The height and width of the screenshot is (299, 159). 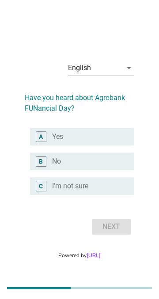 I want to click on div: C, so click(x=41, y=186).